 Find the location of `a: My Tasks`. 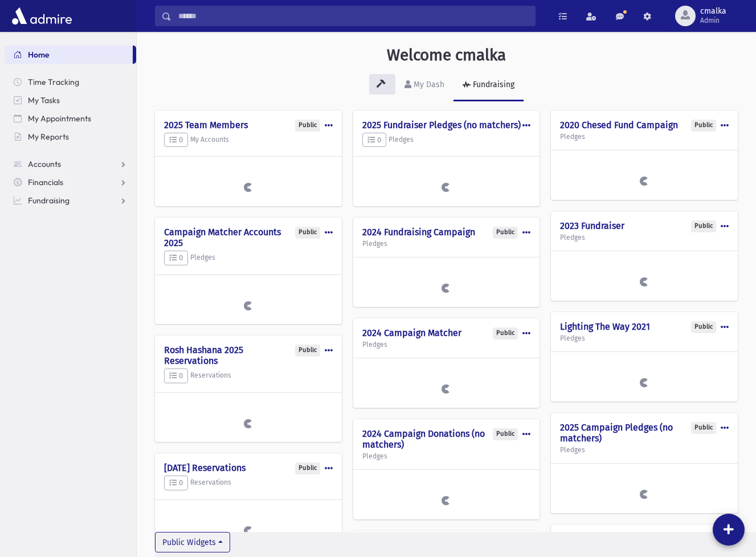

a: My Tasks is located at coordinates (70, 100).